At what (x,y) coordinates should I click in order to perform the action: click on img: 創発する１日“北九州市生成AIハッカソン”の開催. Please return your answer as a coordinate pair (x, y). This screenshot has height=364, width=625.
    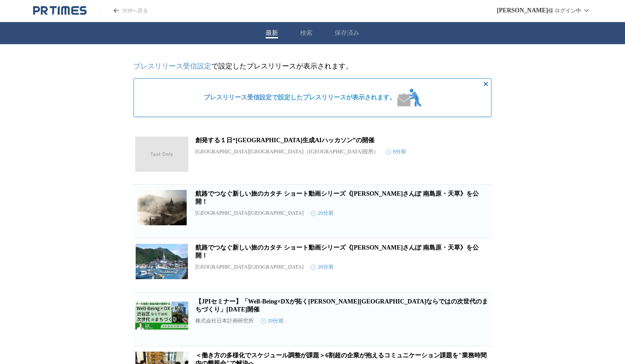
    Looking at the image, I should click on (162, 154).